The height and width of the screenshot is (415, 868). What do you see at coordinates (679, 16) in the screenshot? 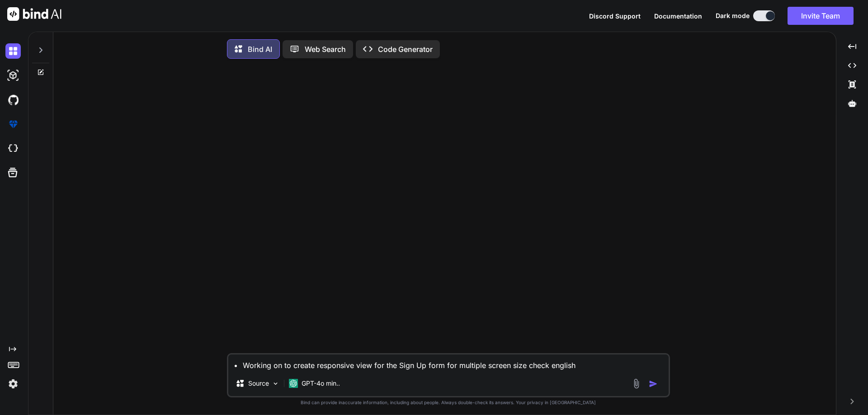
I see `button: Documentation` at bounding box center [679, 16].